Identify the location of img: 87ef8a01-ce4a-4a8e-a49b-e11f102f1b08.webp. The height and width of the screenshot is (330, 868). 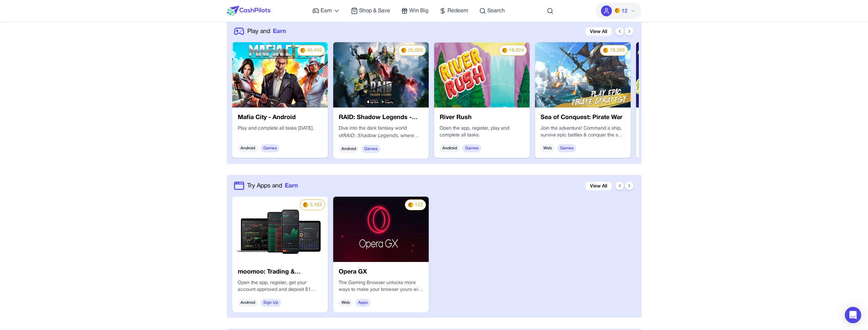
(381, 229).